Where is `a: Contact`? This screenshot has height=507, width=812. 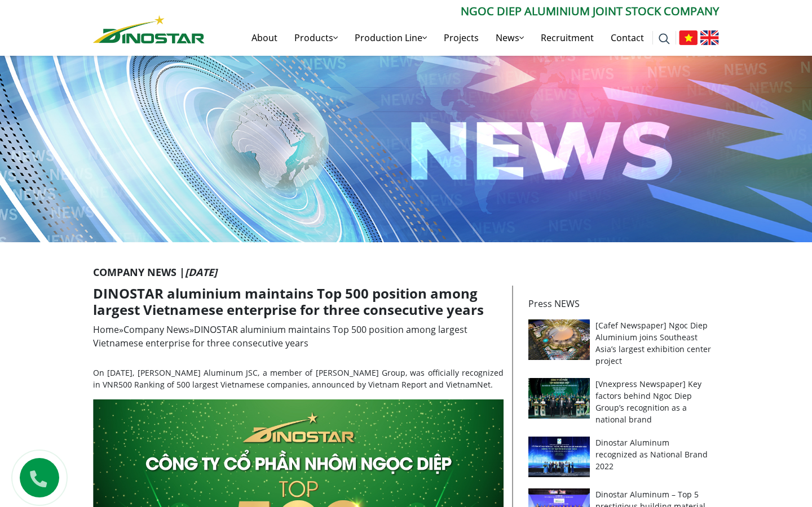 a: Contact is located at coordinates (627, 37).